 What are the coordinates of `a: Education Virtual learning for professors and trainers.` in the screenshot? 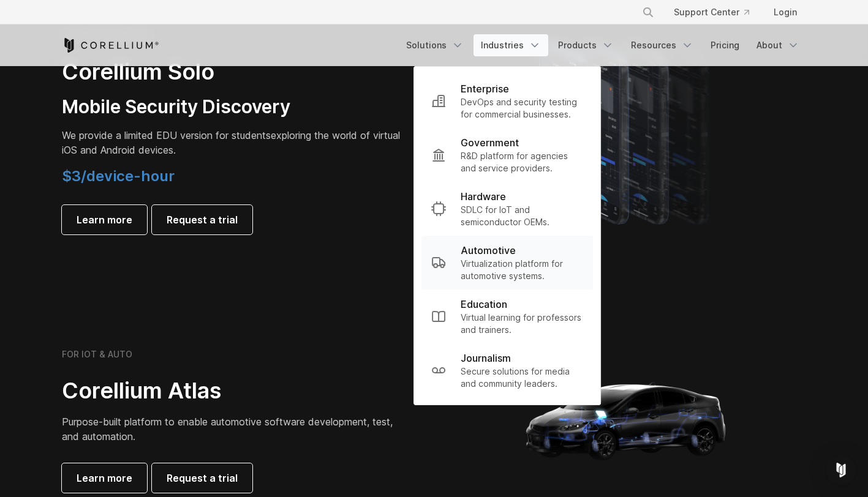 It's located at (507, 316).